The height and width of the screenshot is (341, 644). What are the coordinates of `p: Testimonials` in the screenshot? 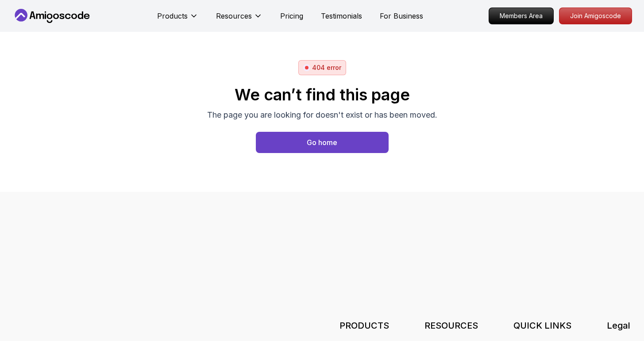 It's located at (341, 16).